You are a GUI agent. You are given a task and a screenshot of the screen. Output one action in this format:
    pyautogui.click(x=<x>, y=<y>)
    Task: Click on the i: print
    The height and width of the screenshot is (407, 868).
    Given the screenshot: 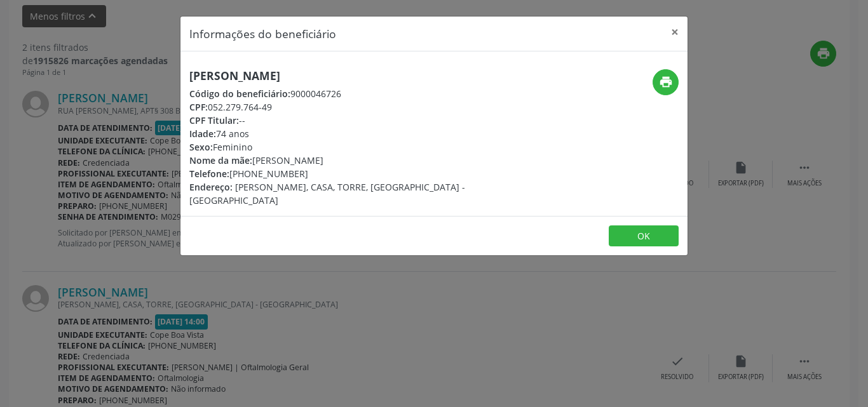 What is the action you would take?
    pyautogui.click(x=666, y=82)
    